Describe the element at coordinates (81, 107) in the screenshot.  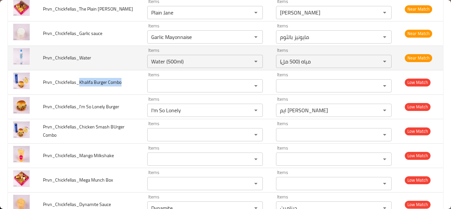
I see `span: Prvn_Chickfellas_I'm So Lonely Burger` at that location.